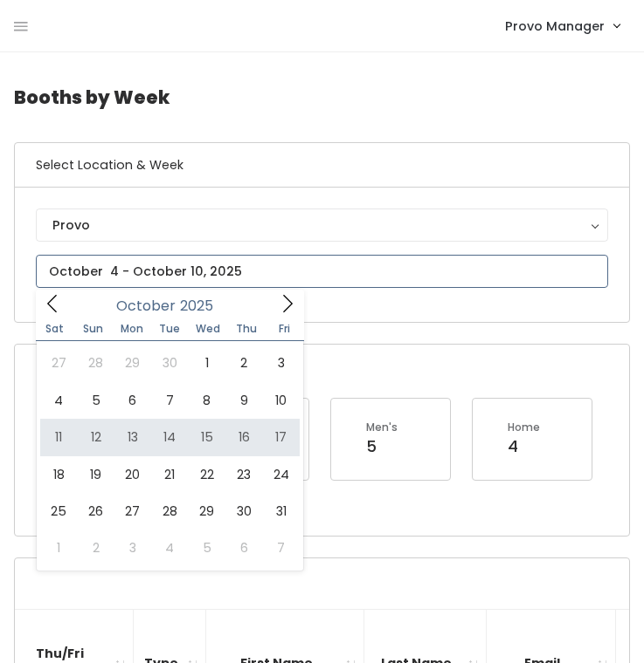  Describe the element at coordinates (207, 511) in the screenshot. I see `span: October 29, 2025` at that location.